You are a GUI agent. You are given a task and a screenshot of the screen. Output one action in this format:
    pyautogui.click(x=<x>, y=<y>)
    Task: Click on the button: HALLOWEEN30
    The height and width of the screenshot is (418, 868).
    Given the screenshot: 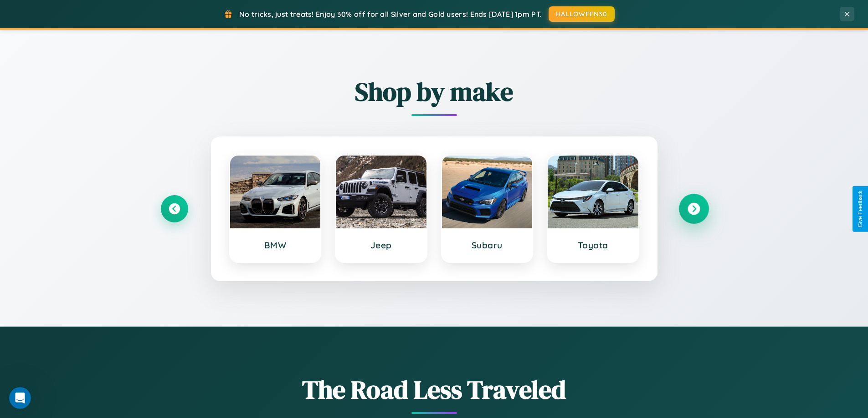 What is the action you would take?
    pyautogui.click(x=581, y=14)
    